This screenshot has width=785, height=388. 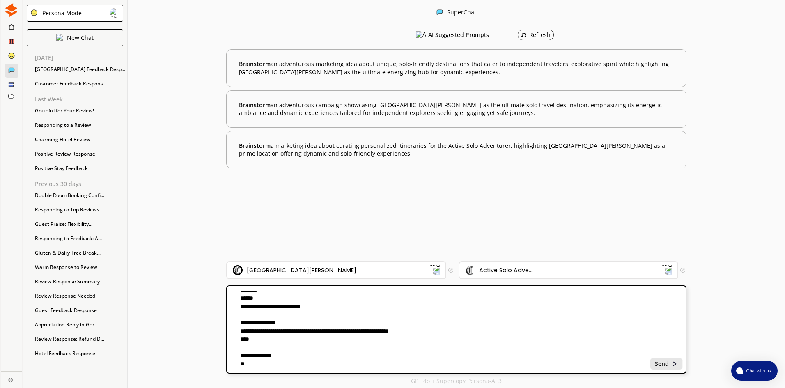 What do you see at coordinates (79, 311) in the screenshot?
I see `div: Guest Feedback Response` at bounding box center [79, 311].